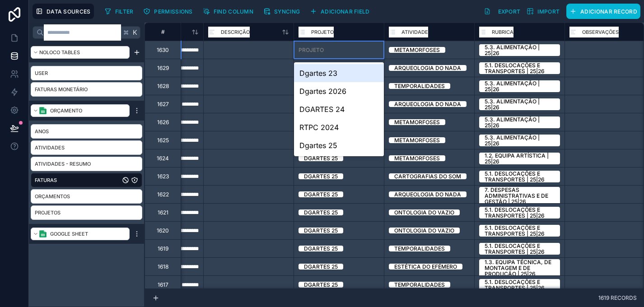  Describe the element at coordinates (163, 266) in the screenshot. I see `div: 1618` at that location.